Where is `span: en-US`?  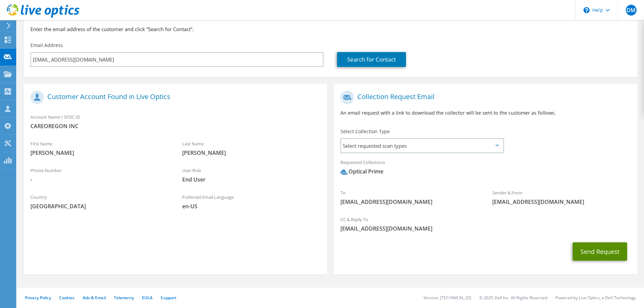
span: en-US is located at coordinates (251, 206).